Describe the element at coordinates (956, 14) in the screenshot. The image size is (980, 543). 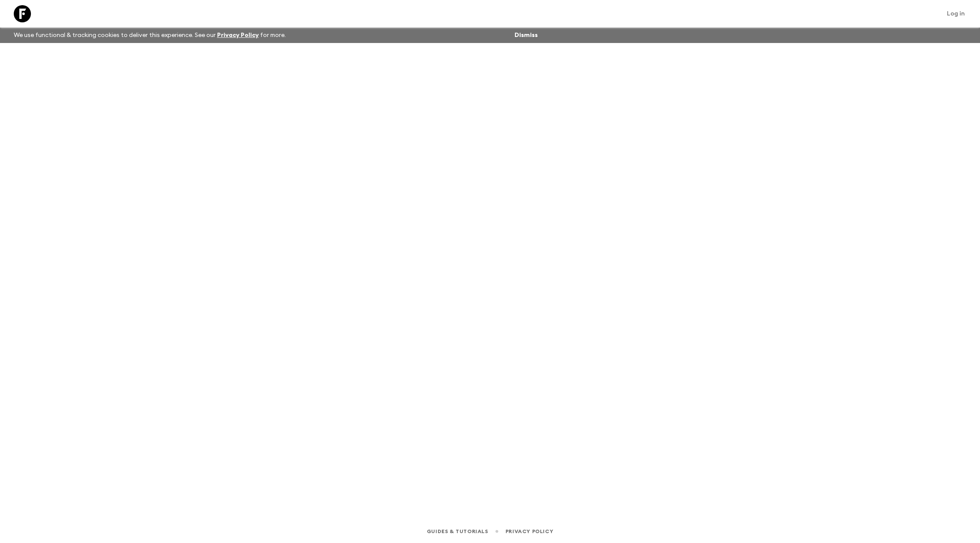
I see `a: Log in` at that location.